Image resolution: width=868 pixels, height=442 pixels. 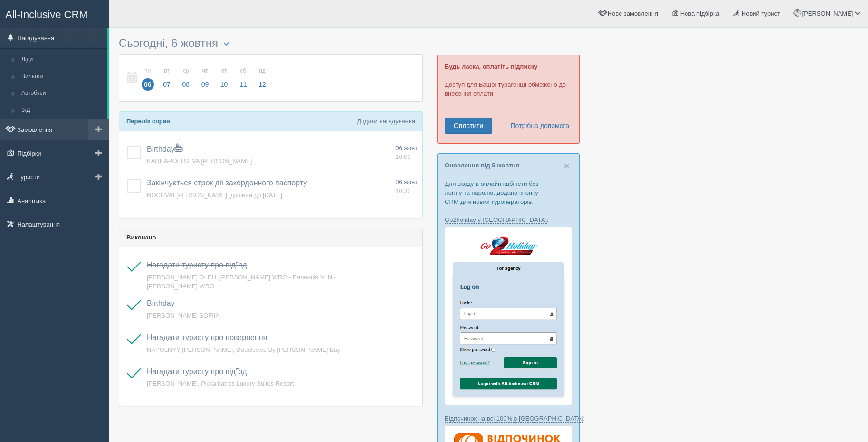 What do you see at coordinates (186, 71) in the screenshot?
I see `small: ср` at bounding box center [186, 71].